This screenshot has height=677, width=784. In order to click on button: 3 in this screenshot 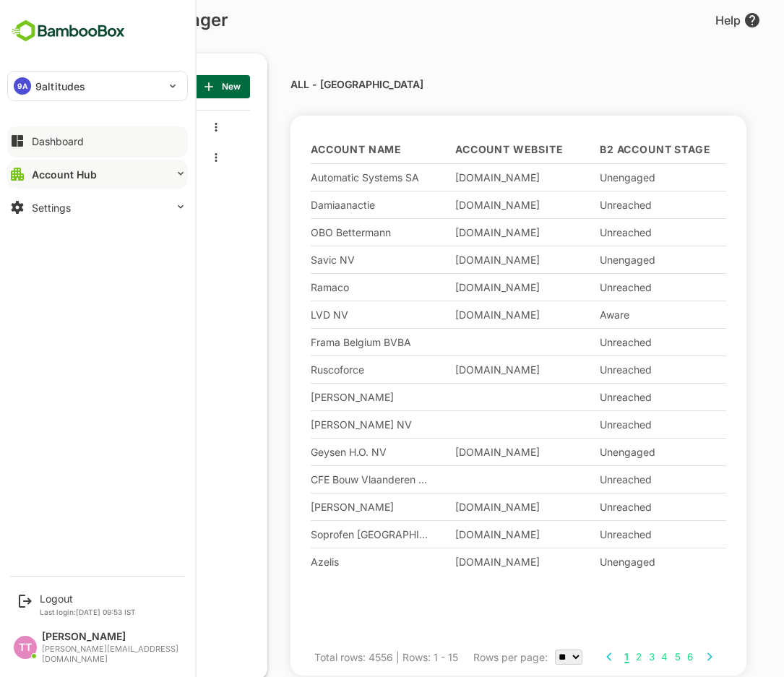, I will do `click(600, 656)`.